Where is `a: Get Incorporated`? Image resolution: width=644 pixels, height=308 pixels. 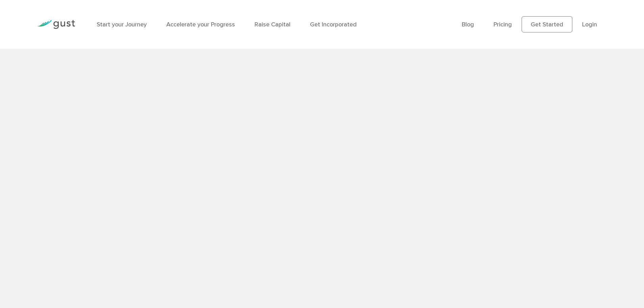
a: Get Incorporated is located at coordinates (333, 24).